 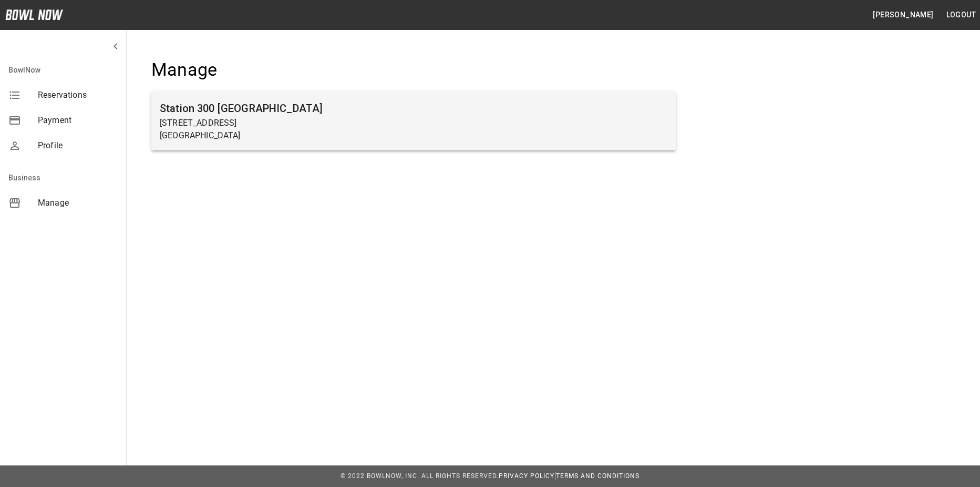 I want to click on button: Logout, so click(x=961, y=15).